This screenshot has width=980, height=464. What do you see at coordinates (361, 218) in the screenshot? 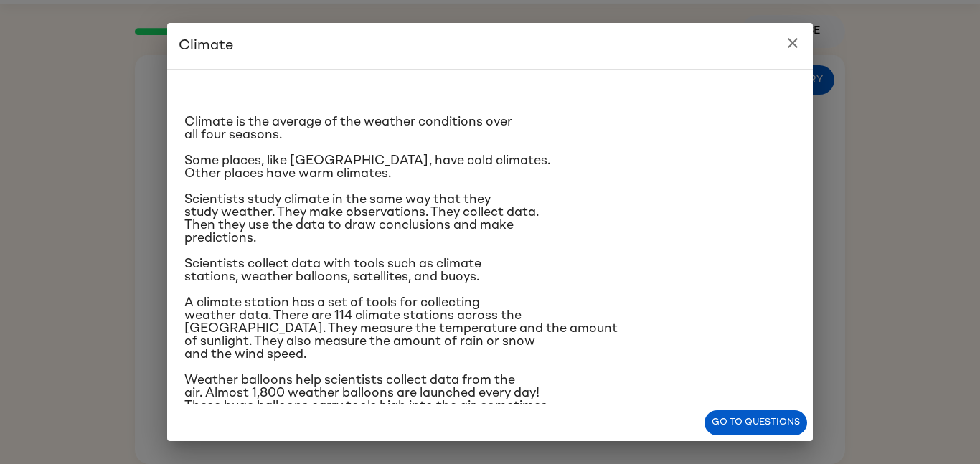
I see `span: Scientists study climate in the same way that they study weather. They make observations. They co...` at bounding box center [361, 218].